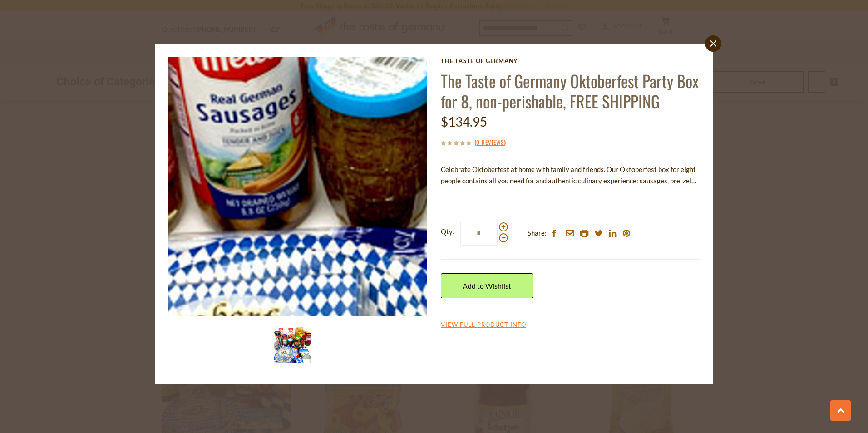 The width and height of the screenshot is (868, 433). I want to click on a: The Taste of Germany Oktoberfest Party Box for 8, non-perishable, FREE SHIPPING, so click(570, 91).